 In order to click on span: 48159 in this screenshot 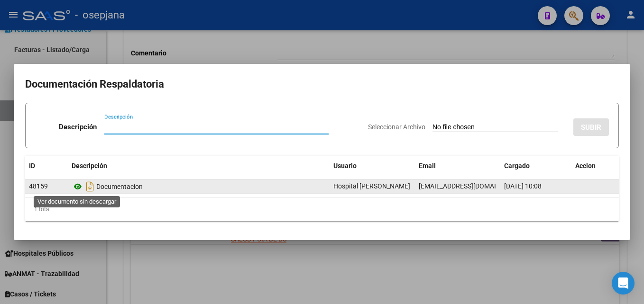, I will do `click(39, 186)`.